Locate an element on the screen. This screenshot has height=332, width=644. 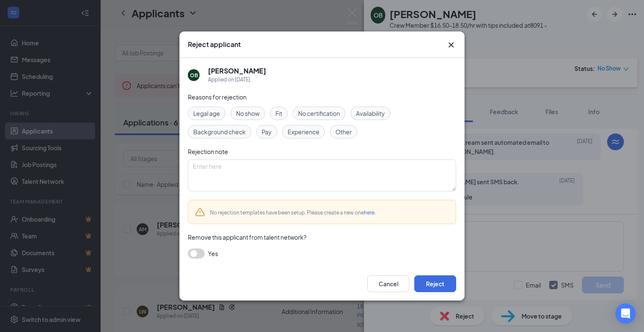
button: Reject is located at coordinates (435, 283).